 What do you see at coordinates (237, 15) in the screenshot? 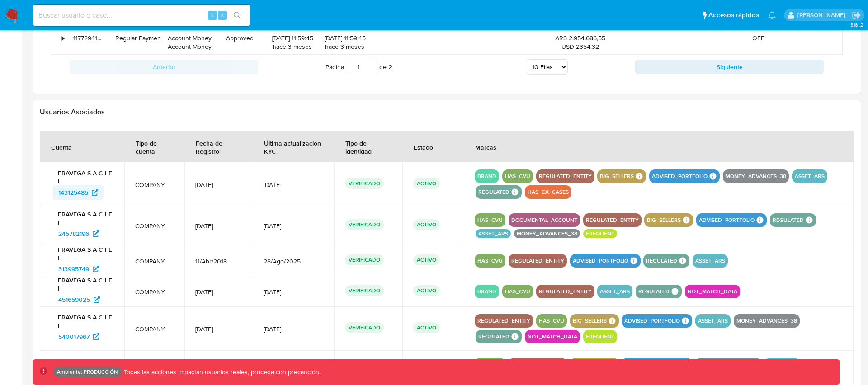
I see `button: search-icon` at bounding box center [237, 15].